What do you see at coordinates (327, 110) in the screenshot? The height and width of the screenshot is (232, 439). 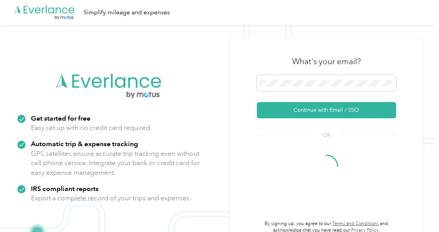 I see `button: Continue with Email / SSO` at bounding box center [327, 110].